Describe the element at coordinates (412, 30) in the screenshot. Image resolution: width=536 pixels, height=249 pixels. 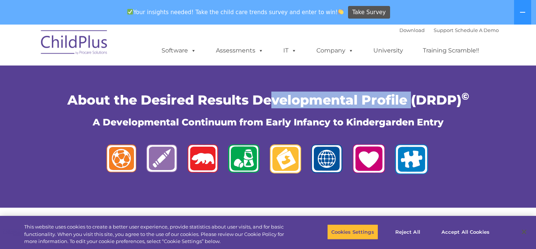
I see `a: Download` at that location.